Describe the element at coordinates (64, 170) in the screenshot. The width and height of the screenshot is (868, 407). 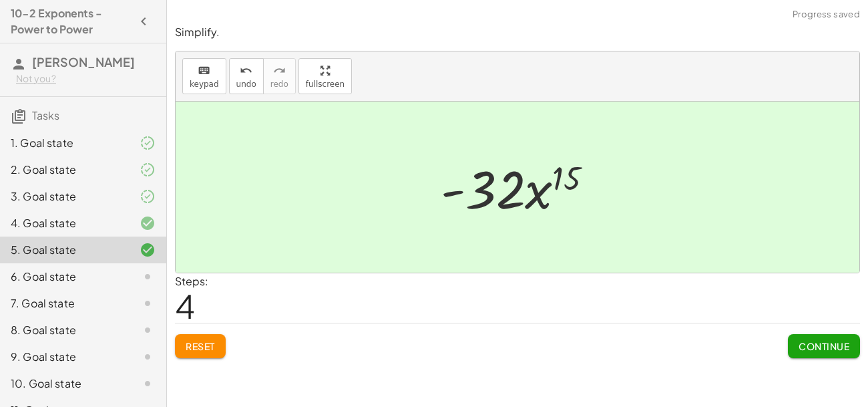
I see `div: 2. Goal state` at that location.